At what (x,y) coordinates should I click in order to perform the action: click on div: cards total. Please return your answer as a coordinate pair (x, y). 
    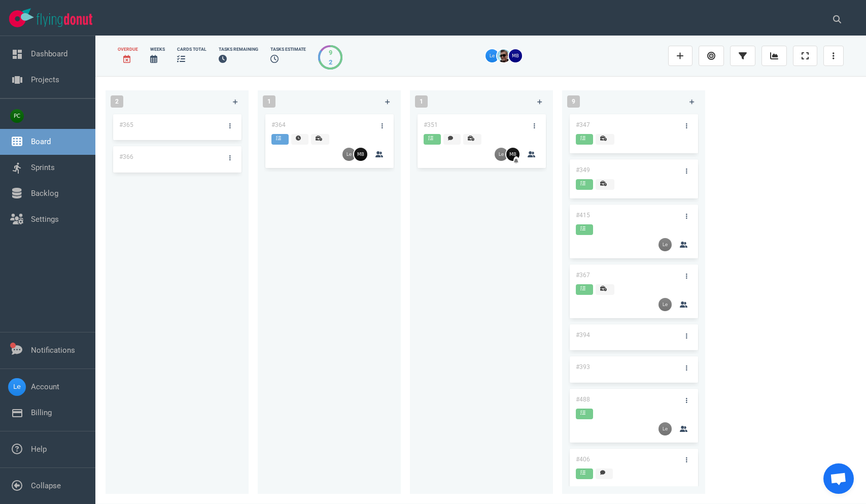
    Looking at the image, I should click on (192, 49).